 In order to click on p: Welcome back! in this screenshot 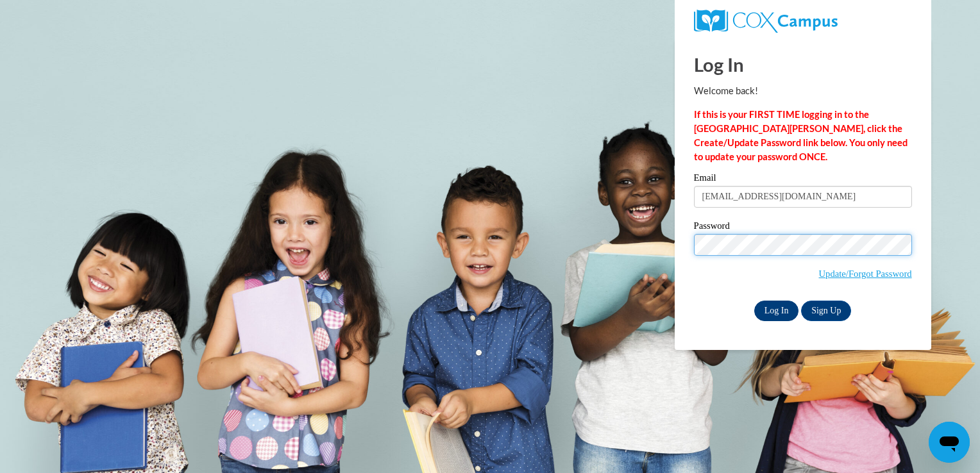, I will do `click(803, 91)`.